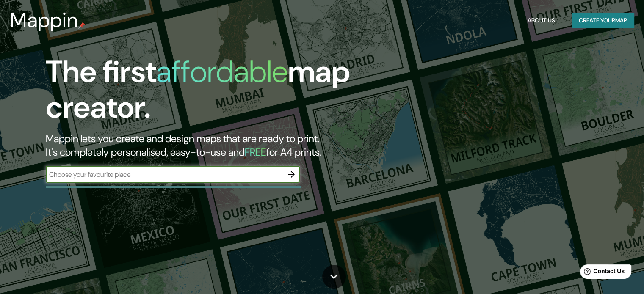 The height and width of the screenshot is (294, 644). Describe the element at coordinates (255, 152) in the screenshot. I see `h5: FREE` at that location.